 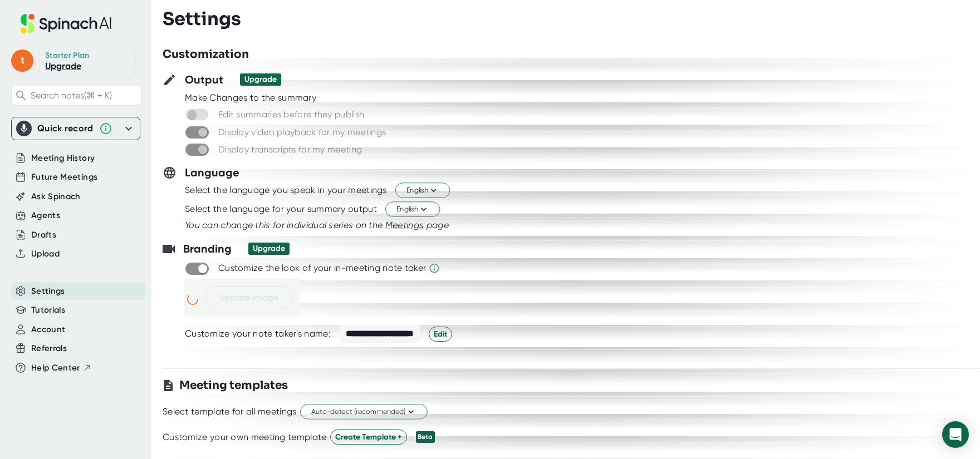 What do you see at coordinates (202, 19) in the screenshot?
I see `h3: Settings` at bounding box center [202, 19].